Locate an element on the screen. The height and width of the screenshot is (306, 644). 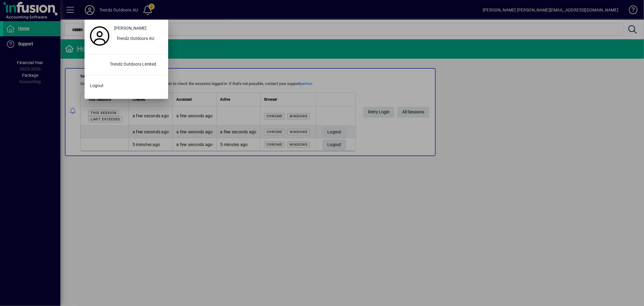
button: Logout is located at coordinates (126, 86).